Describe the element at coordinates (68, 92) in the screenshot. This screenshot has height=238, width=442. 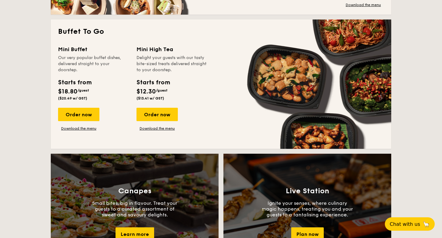
I see `span: $18.80` at that location.